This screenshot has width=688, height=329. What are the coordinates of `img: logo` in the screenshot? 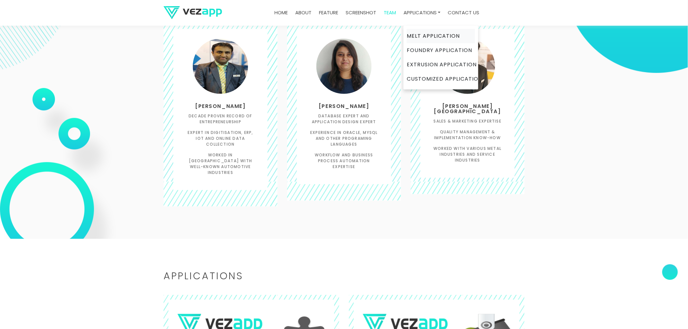 It's located at (193, 13).